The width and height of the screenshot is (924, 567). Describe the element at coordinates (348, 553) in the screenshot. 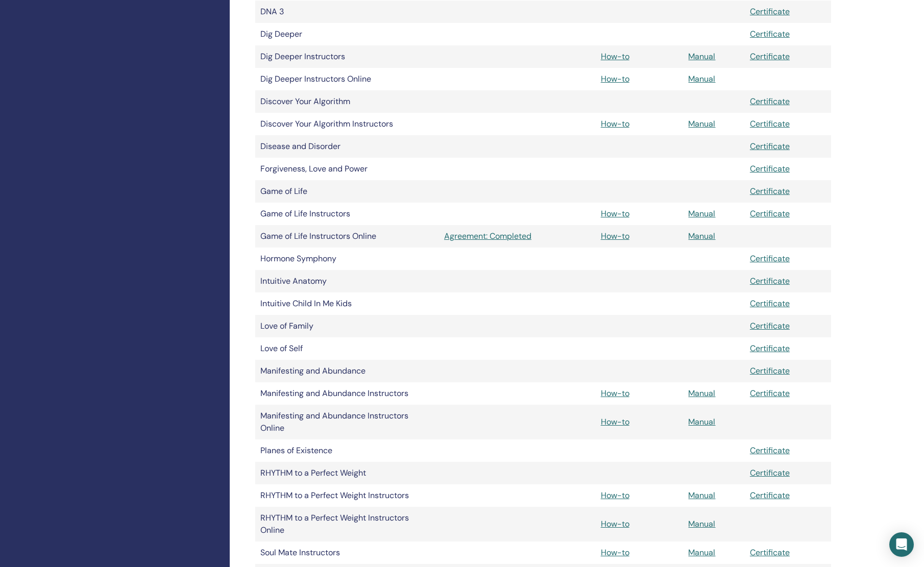

I see `td: Soul Mate Instructors` at that location.